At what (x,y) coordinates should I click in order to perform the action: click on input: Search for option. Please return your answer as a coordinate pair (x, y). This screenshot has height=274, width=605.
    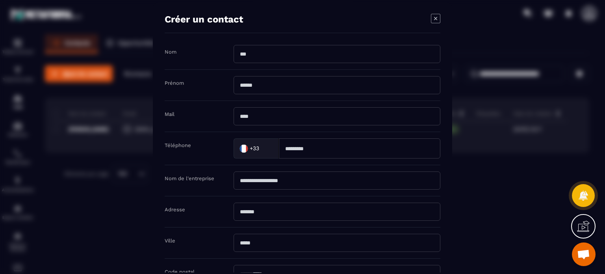
    Looking at the image, I should click on (265, 148).